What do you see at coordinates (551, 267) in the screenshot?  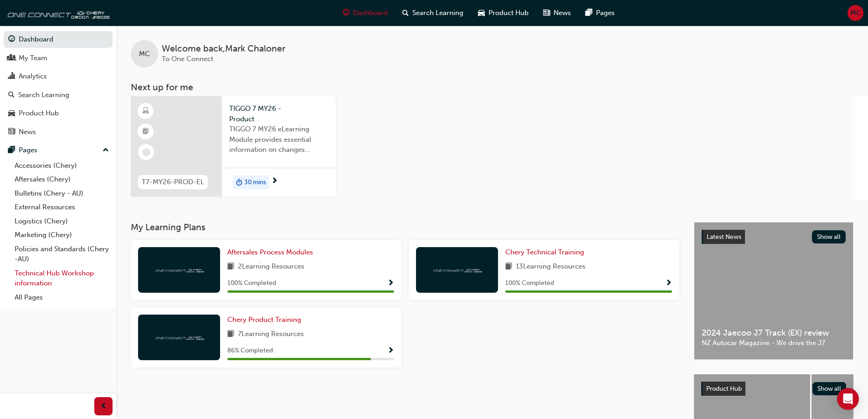 I see `span: 13 Learning Resources` at bounding box center [551, 267].